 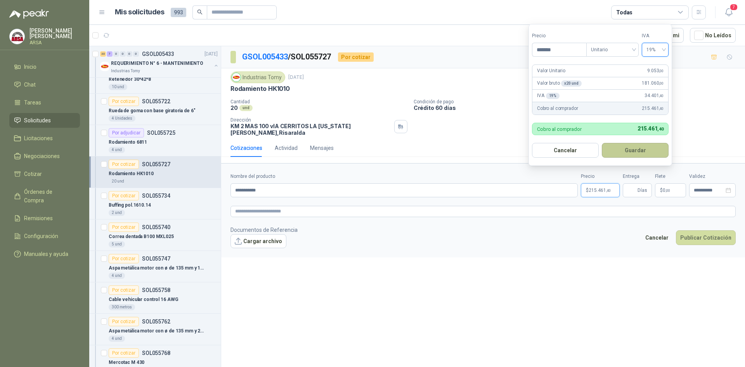 I want to click on p: Cantidad, so click(x=319, y=102).